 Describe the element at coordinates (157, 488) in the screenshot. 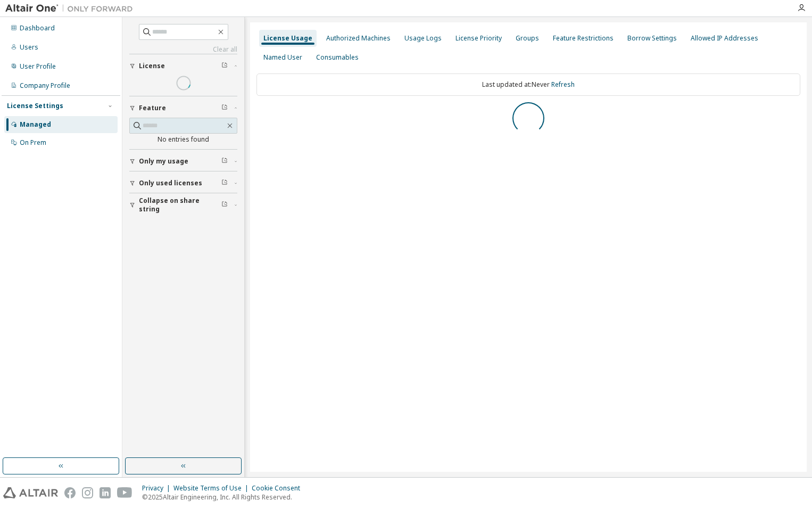

I see `div: Privacy` at that location.